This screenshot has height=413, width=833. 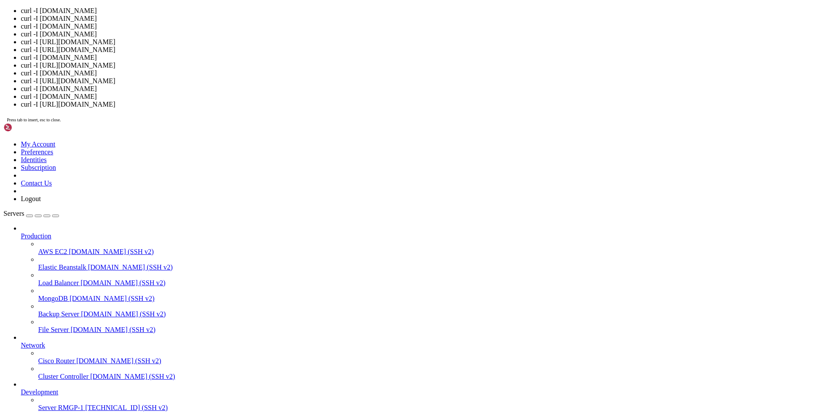 I want to click on x-row: descr: M247 Europe IPs, so click(x=362, y=177).